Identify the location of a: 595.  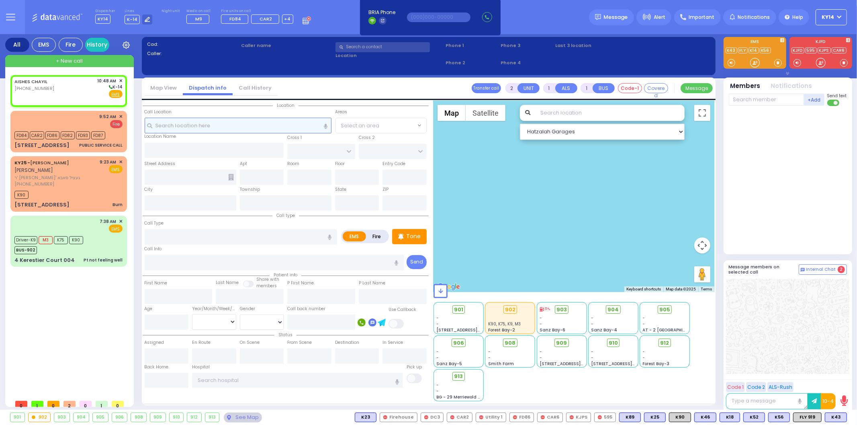
(811, 50).